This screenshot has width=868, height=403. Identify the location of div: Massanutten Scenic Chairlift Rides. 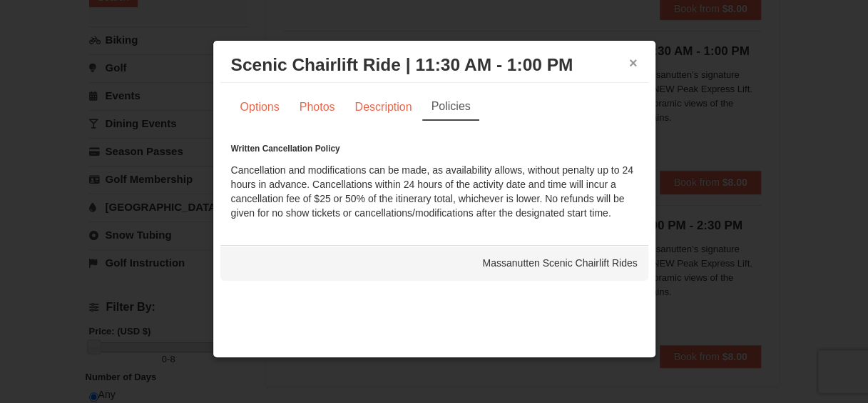
(434, 263).